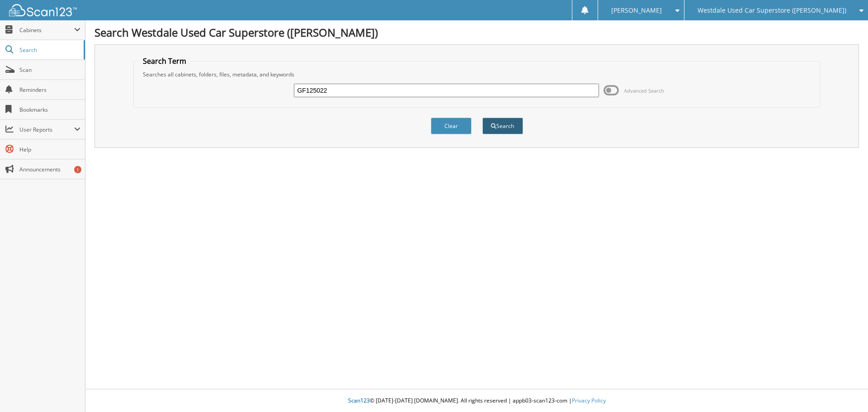  I want to click on button: Search, so click(503, 126).